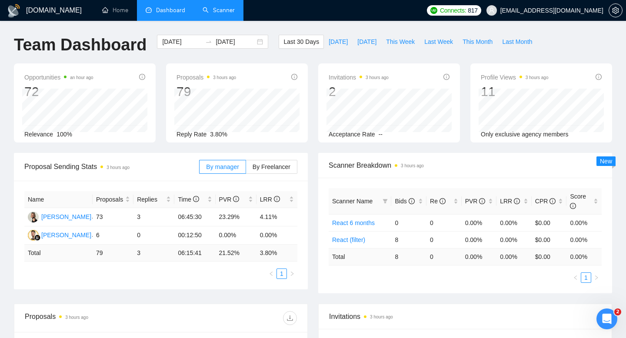  What do you see at coordinates (235, 42) in the screenshot?
I see `input: End date` at bounding box center [235, 42].